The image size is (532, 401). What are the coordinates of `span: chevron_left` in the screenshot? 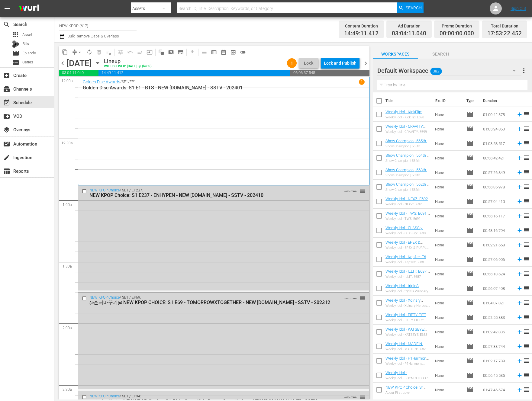 It's located at (63, 63).